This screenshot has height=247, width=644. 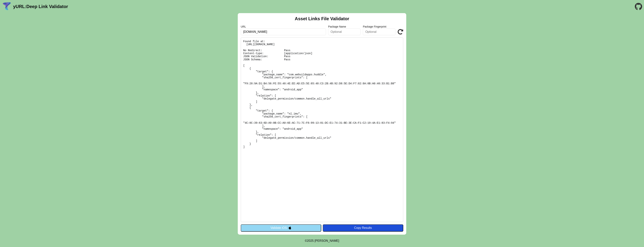 I want to click on span: 2025, so click(x=310, y=241).